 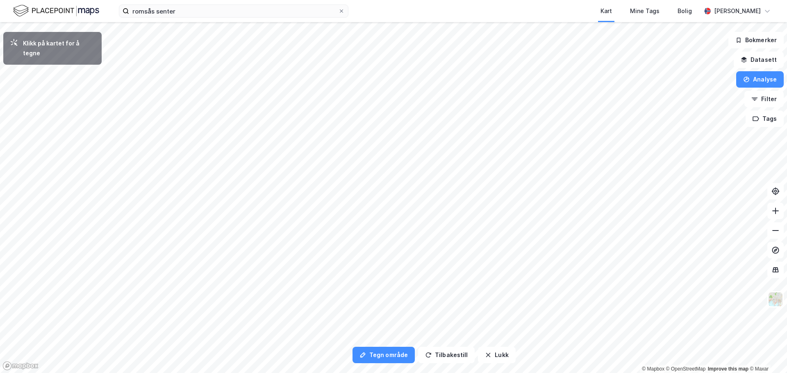 What do you see at coordinates (756, 40) in the screenshot?
I see `button: Bokmerker` at bounding box center [756, 40].